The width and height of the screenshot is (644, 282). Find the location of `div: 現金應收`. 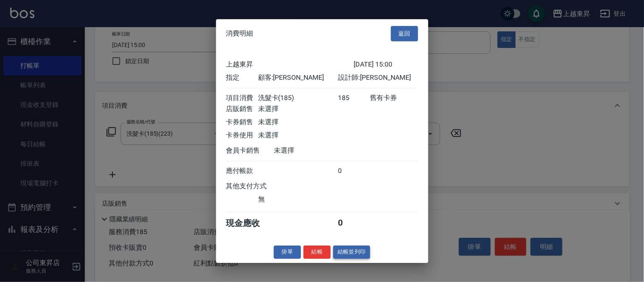

div: 現金應收 is located at coordinates (250, 223).